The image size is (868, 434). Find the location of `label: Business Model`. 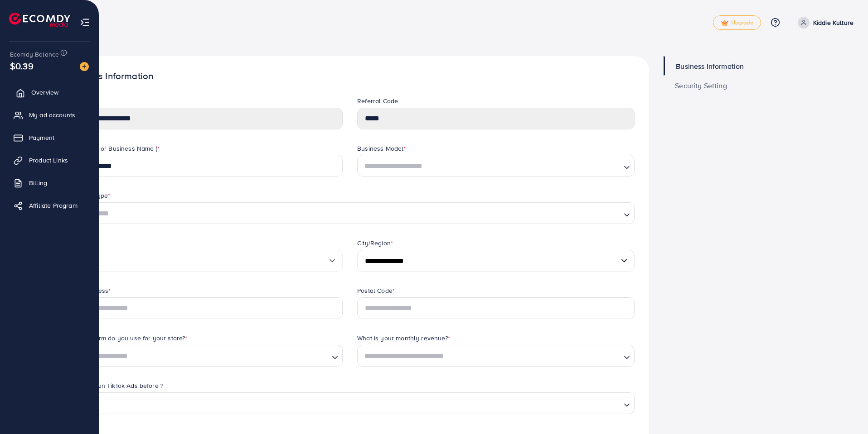

label: Business Model is located at coordinates (381, 149).